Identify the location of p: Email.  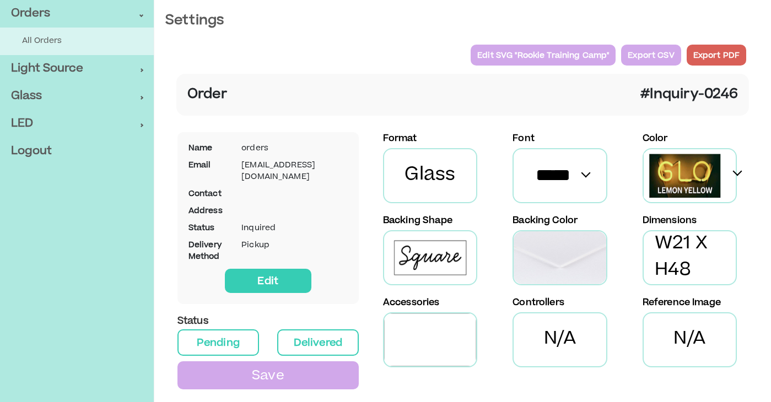
(208, 166).